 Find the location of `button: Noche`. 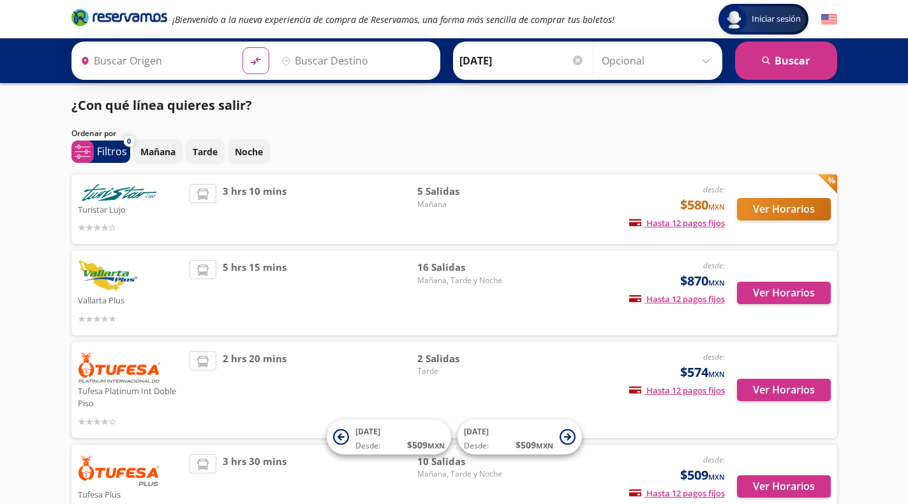

button: Noche is located at coordinates (249, 151).